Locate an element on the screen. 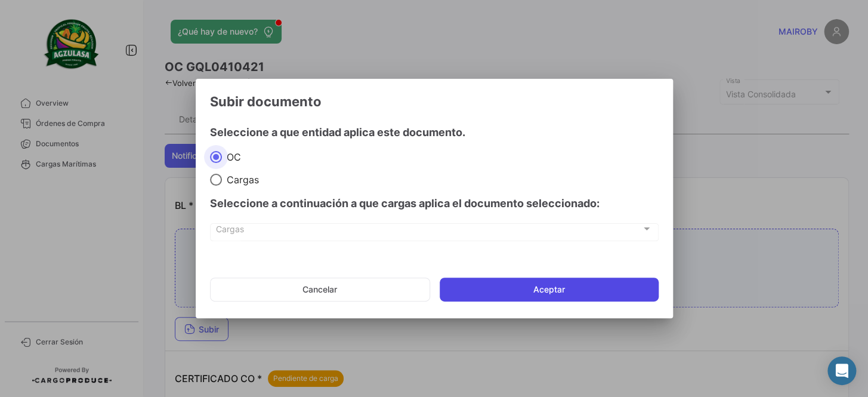  h4: Seleccione a que entidad aplica este documento. is located at coordinates (434, 133).